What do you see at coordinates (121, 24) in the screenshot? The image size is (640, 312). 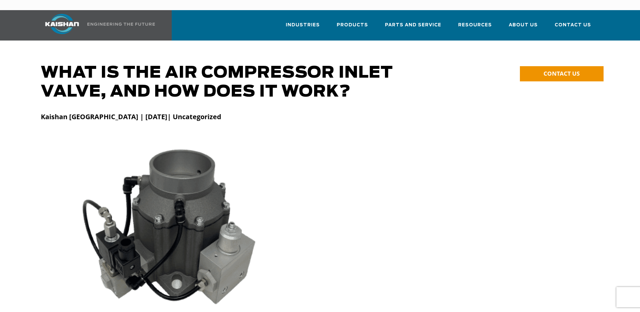 I see `img: Engineering the future` at bounding box center [121, 24].